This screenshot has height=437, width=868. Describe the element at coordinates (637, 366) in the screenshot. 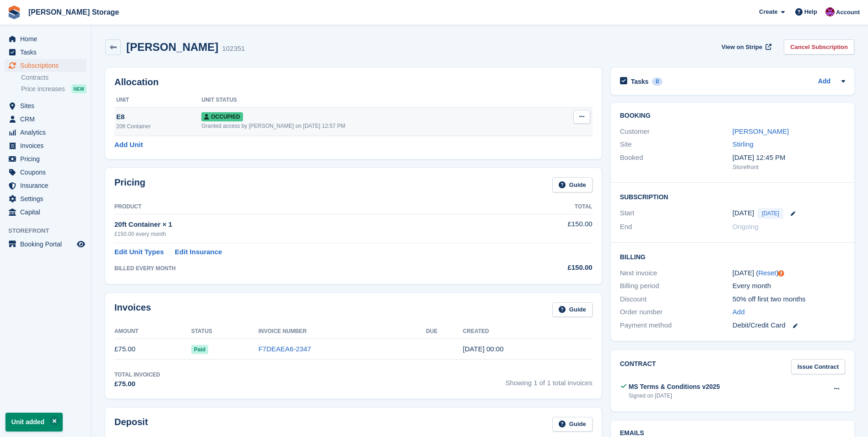

I see `h2: Contract` at that location.